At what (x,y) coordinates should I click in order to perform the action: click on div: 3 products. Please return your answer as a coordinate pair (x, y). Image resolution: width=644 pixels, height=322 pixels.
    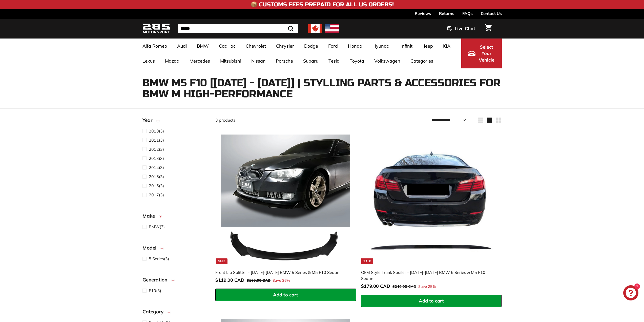
    Looking at the image, I should click on (287, 120).